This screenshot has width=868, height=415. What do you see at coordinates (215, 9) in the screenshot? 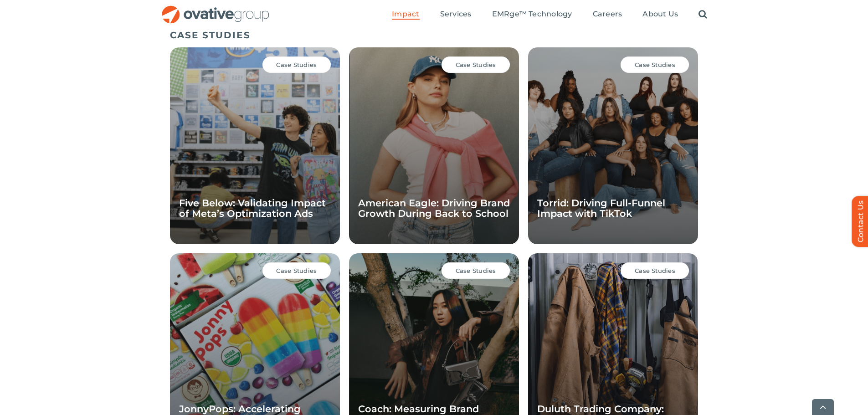
I see `a: OG_Full_horizontal_RGB` at bounding box center [215, 9].